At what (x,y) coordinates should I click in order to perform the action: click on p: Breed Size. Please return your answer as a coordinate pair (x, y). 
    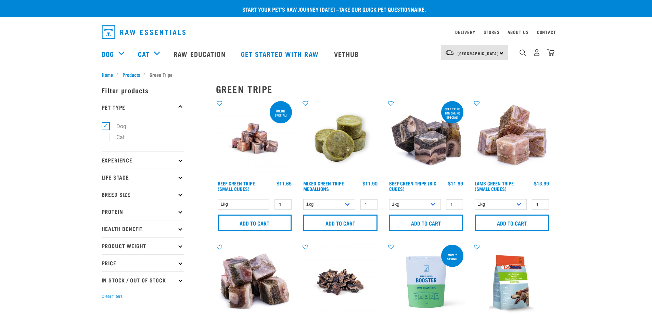
    Looking at the image, I should click on (143, 194).